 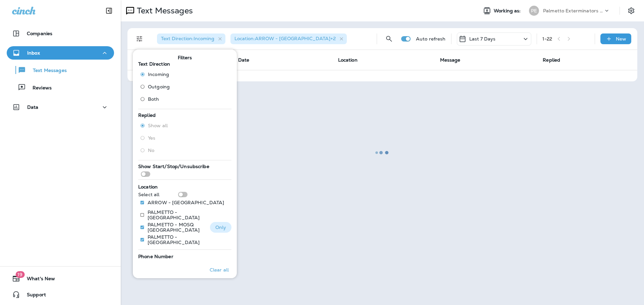 What do you see at coordinates (40, 33) in the screenshot?
I see `p: Companies` at bounding box center [40, 33].